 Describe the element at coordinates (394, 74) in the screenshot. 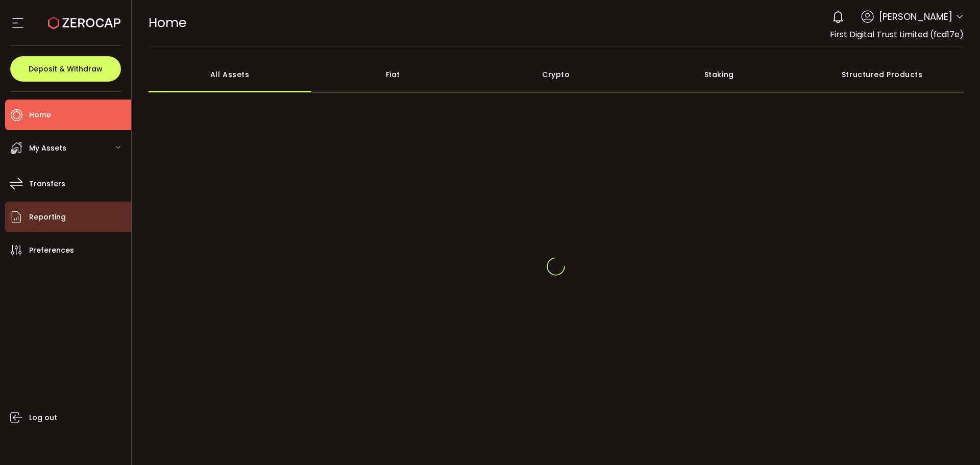

I see `div: Fiat` at that location.